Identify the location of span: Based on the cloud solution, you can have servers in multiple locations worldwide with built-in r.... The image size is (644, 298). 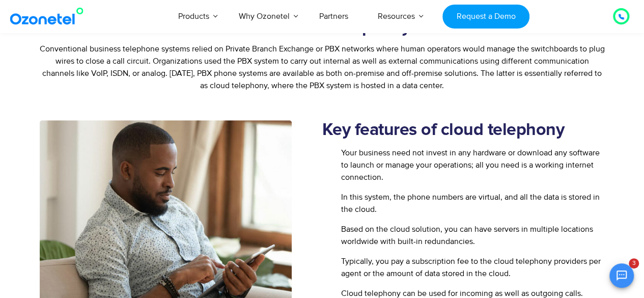
(471, 235).